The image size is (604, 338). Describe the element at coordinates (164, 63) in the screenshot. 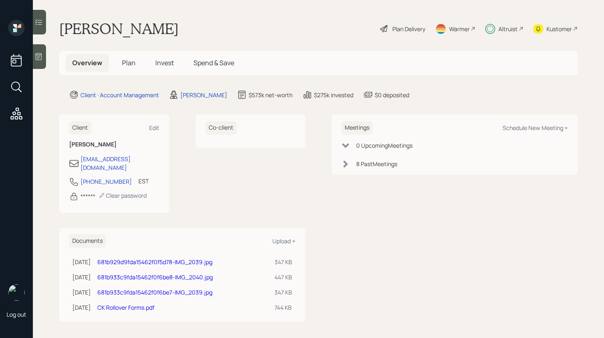

I see `span: Invest` at that location.